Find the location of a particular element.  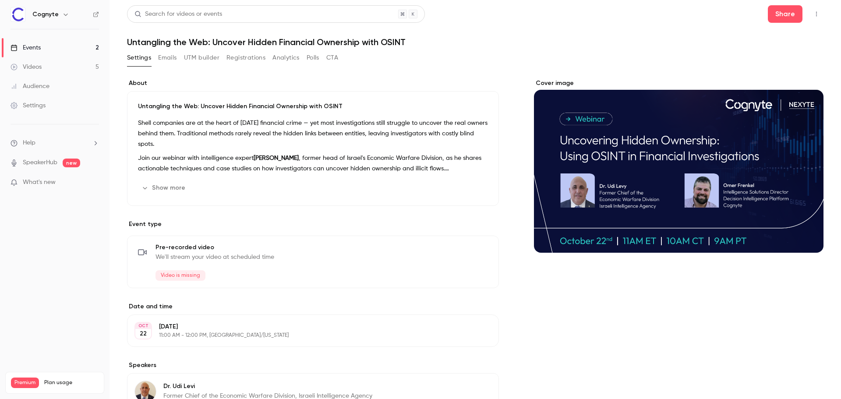

span: Video is missing is located at coordinates (181, 276).